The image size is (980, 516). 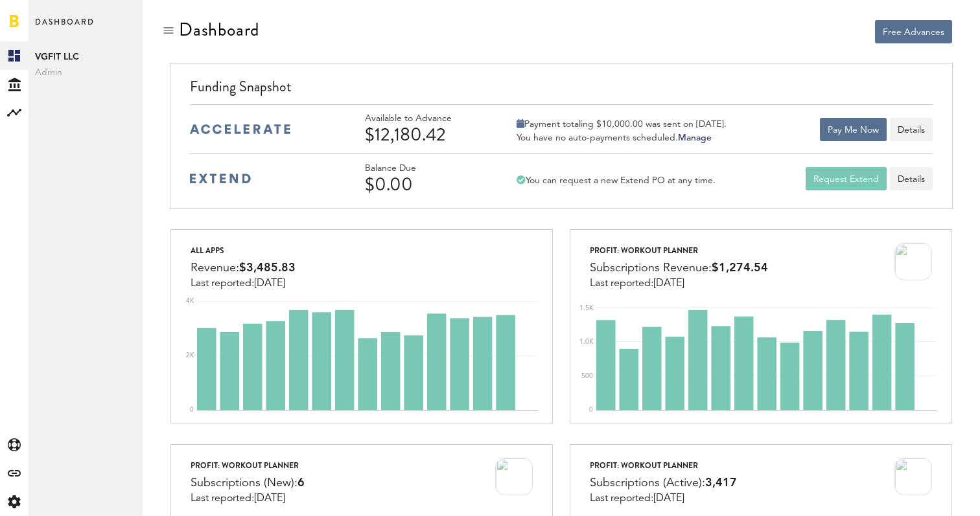 What do you see at coordinates (694, 138) in the screenshot?
I see `a: Manage` at bounding box center [694, 138].